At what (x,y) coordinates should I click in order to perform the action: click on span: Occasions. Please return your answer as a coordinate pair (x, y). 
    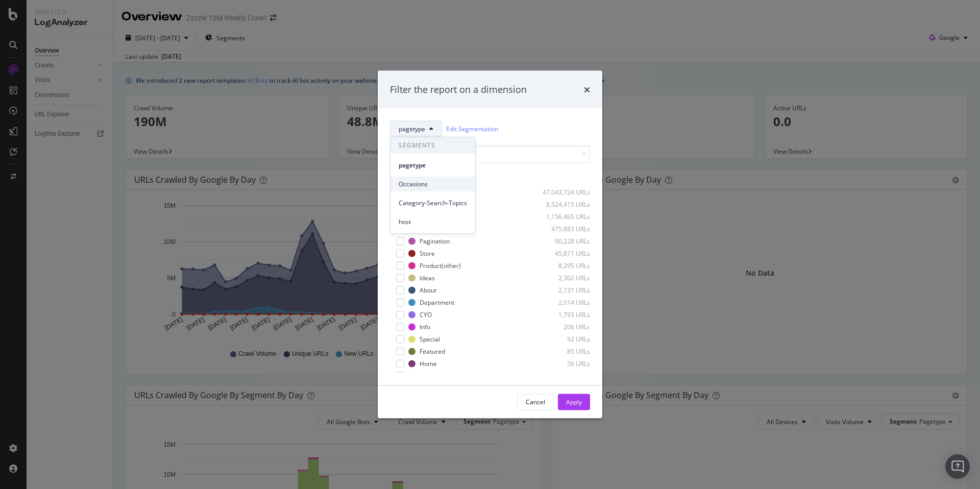
    Looking at the image, I should click on (433, 185).